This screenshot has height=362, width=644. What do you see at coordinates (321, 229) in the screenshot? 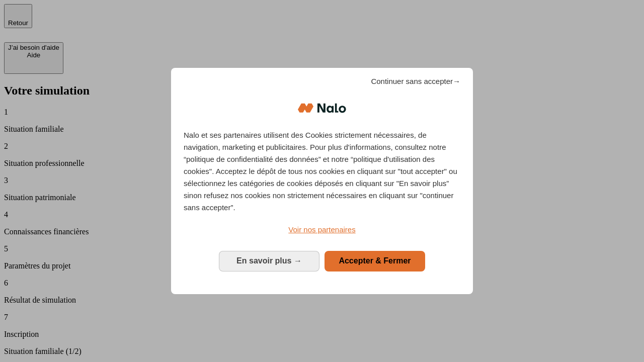
I see `span: Voir nos partenaires` at bounding box center [321, 229].